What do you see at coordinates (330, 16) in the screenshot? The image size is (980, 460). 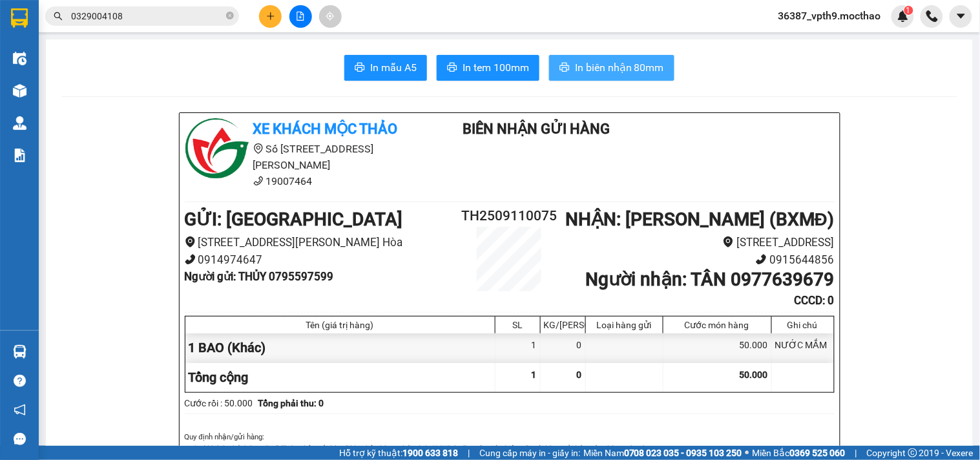 I see `button: aim` at bounding box center [330, 16].